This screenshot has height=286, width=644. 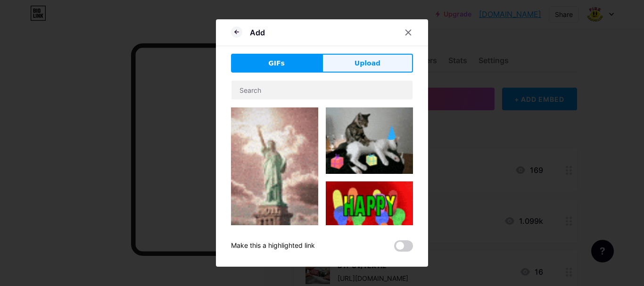 What do you see at coordinates (257, 32) in the screenshot?
I see `div: Add` at bounding box center [257, 32].